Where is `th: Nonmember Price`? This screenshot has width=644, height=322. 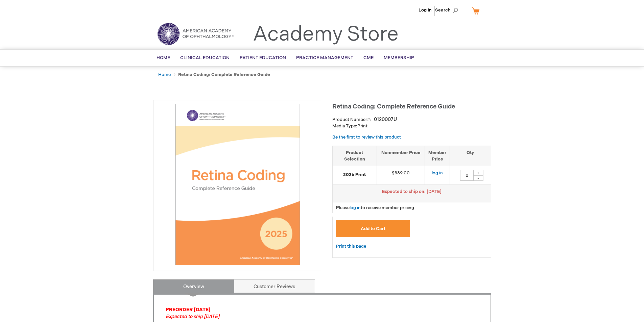 th: Nonmember Price is located at coordinates (401, 156).